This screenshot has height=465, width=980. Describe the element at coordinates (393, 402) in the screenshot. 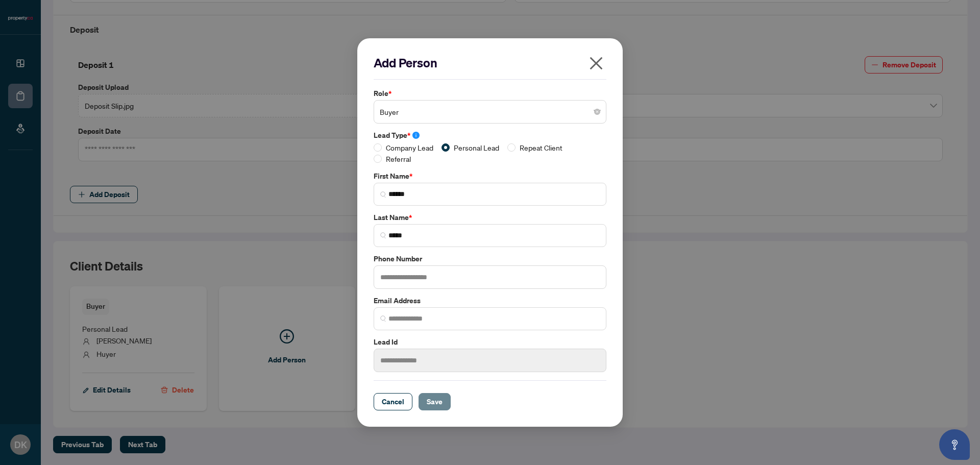

I see `button: Cancel` at that location.